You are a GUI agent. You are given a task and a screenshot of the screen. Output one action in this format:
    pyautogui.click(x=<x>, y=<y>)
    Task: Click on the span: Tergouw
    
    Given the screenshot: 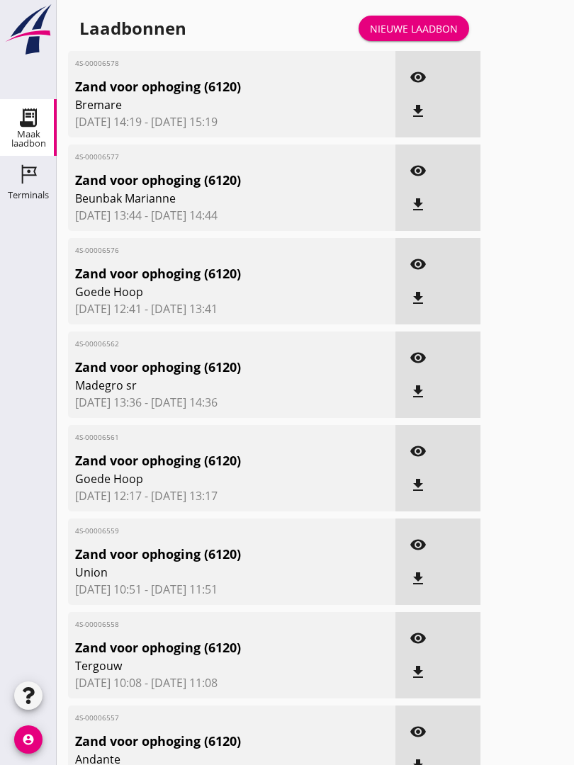 What is the action you would take?
    pyautogui.click(x=205, y=666)
    